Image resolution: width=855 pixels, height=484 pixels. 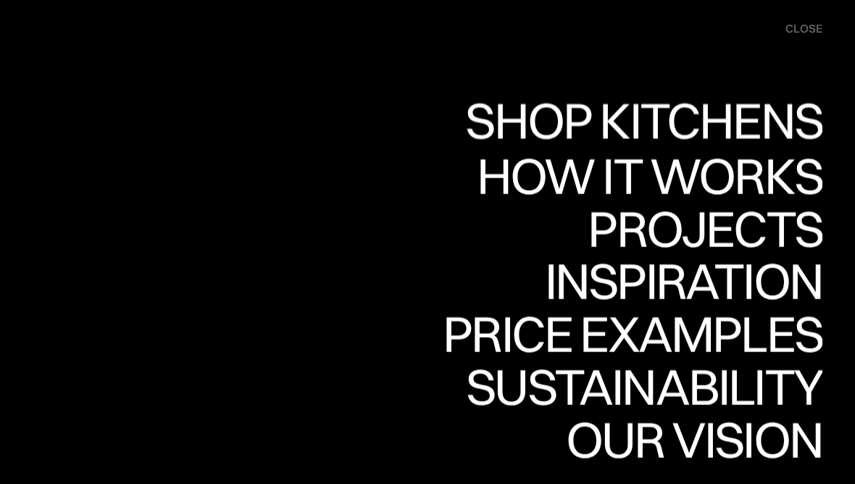 I want to click on a: SustainabilitySustainability, so click(x=638, y=388).